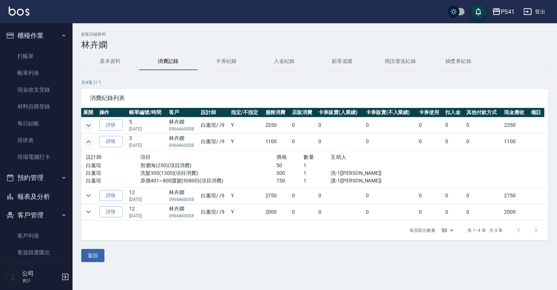  Describe the element at coordinates (282, 157) in the screenshot. I see `span: 價格` at that location.